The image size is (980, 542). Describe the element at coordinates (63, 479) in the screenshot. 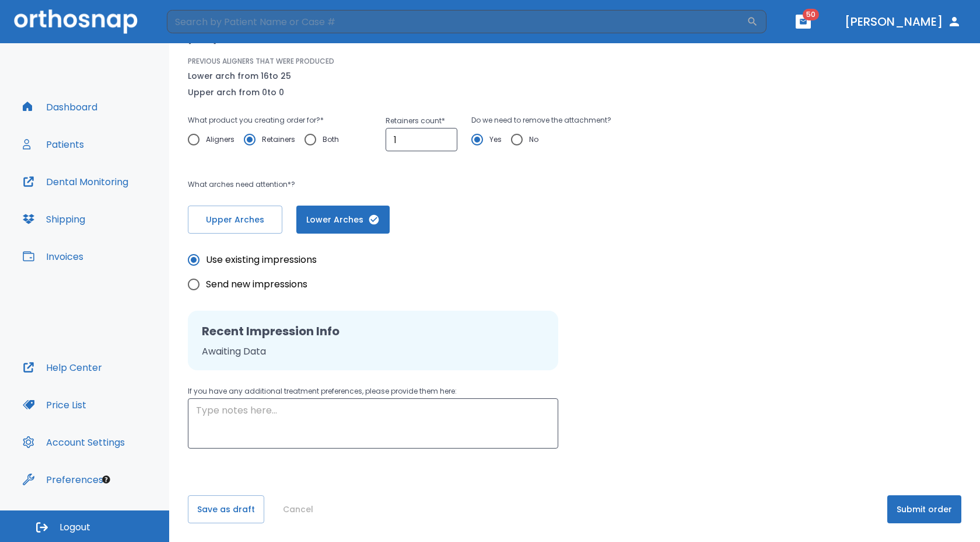

I see `a: Preferences` at that location.